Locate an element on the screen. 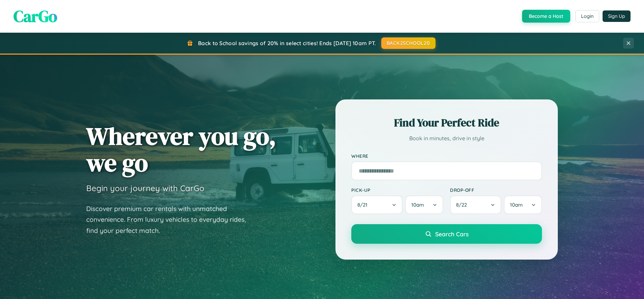 The image size is (644, 299). label: Pick-up is located at coordinates (397, 190).